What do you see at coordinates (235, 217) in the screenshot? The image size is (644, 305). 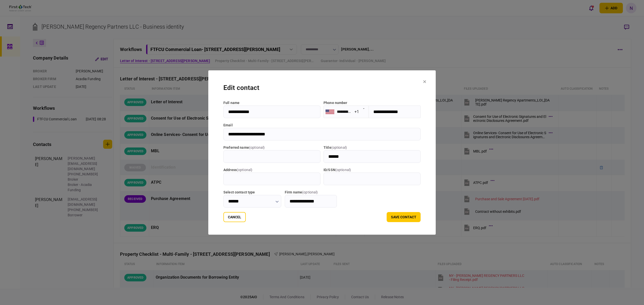 I see `button: Cancel` at bounding box center [235, 217].